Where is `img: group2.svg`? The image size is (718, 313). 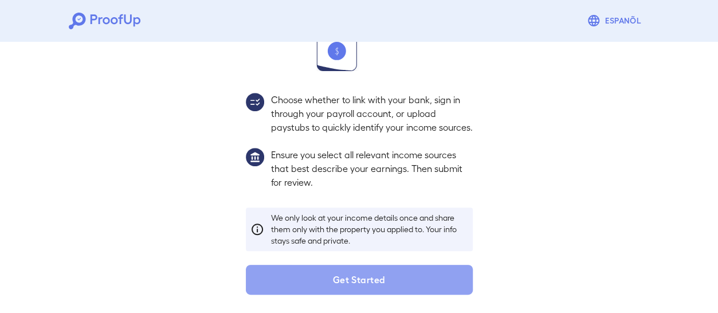 img: group2.svg is located at coordinates (255, 102).